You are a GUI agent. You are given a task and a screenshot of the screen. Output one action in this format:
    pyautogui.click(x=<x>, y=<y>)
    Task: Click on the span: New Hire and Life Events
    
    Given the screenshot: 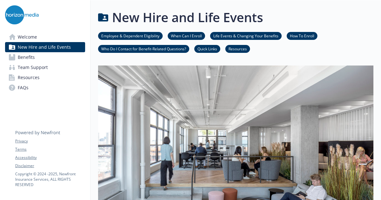 What is the action you would take?
    pyautogui.click(x=44, y=47)
    